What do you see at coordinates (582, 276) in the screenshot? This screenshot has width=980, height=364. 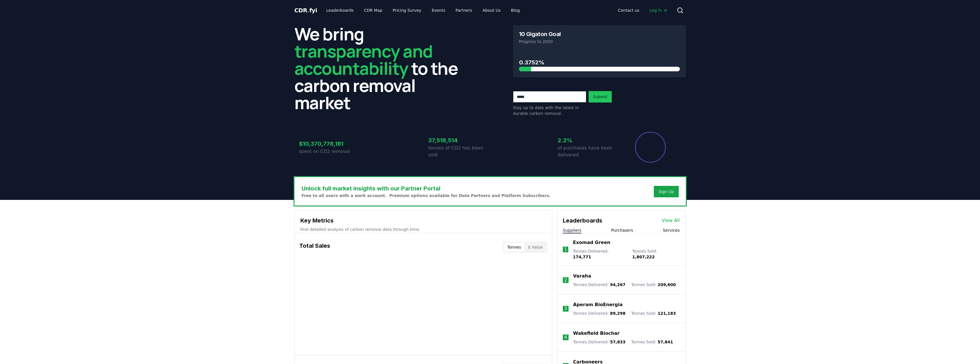 I see `p: Varaha` at bounding box center [582, 276].